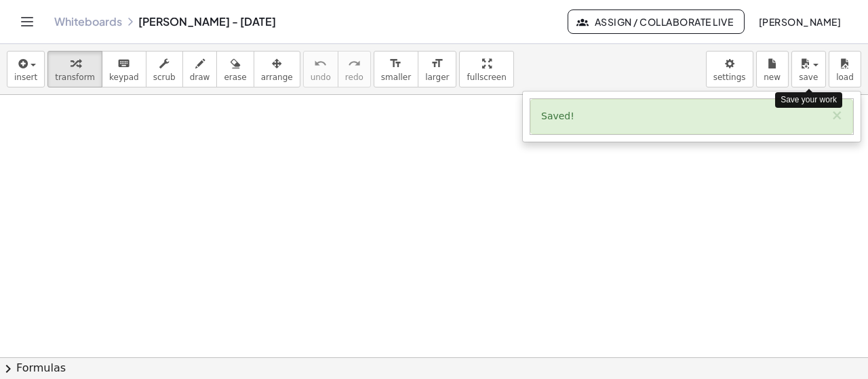 The width and height of the screenshot is (868, 379). What do you see at coordinates (487, 69) in the screenshot?
I see `button: fullscreen` at bounding box center [487, 69].